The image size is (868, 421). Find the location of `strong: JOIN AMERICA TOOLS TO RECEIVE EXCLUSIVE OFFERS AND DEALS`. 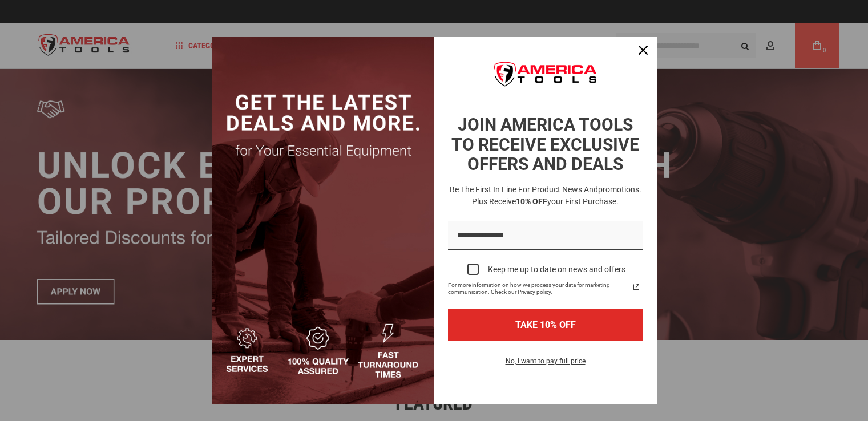

strong: JOIN AMERICA TOOLS TO RECEIVE EXCLUSIVE OFFERS AND DEALS is located at coordinates (545, 144).